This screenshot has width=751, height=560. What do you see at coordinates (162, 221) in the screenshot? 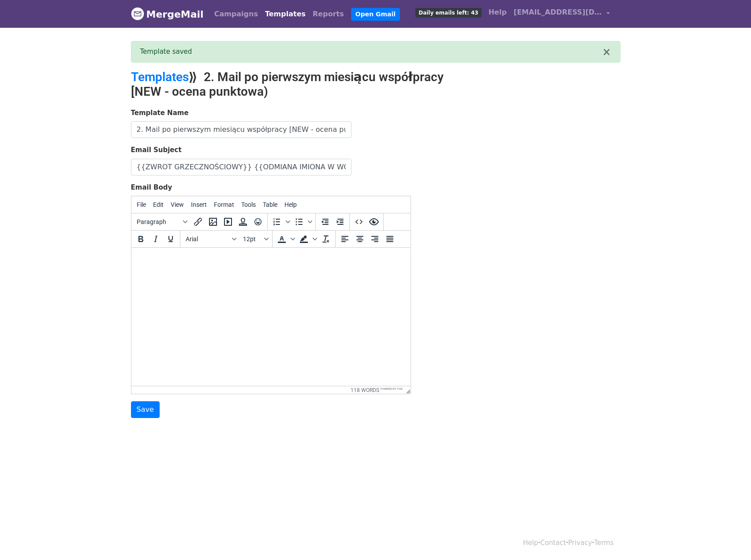
I see `button: Blocks` at bounding box center [162, 221].